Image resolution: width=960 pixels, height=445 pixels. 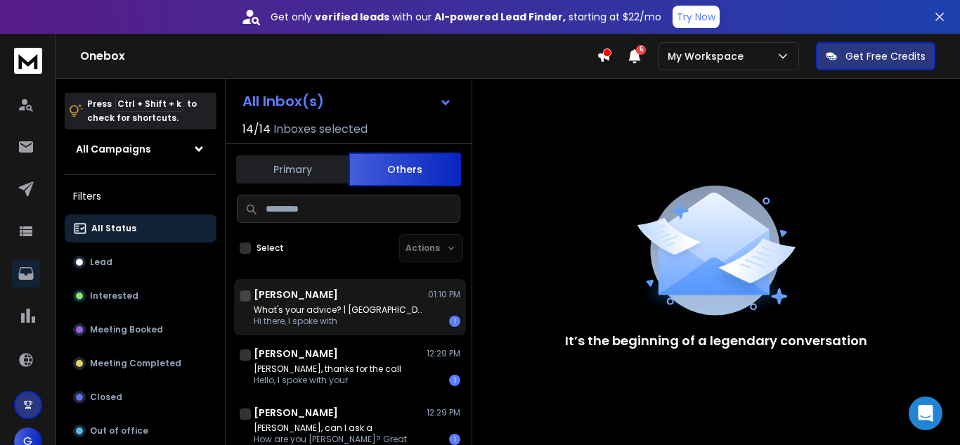 I want to click on button: Others, so click(x=405, y=169).